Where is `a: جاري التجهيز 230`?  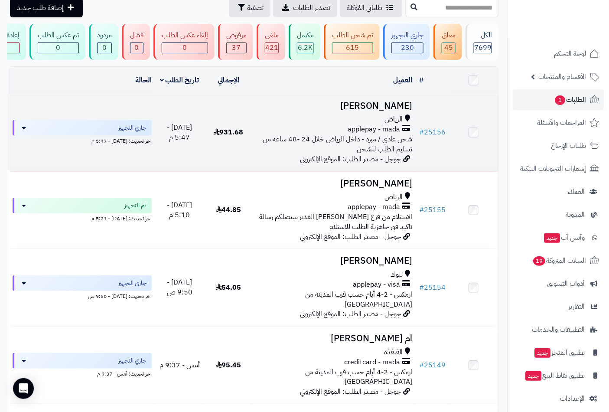 a: جاري التجهيز 230 is located at coordinates (407, 42).